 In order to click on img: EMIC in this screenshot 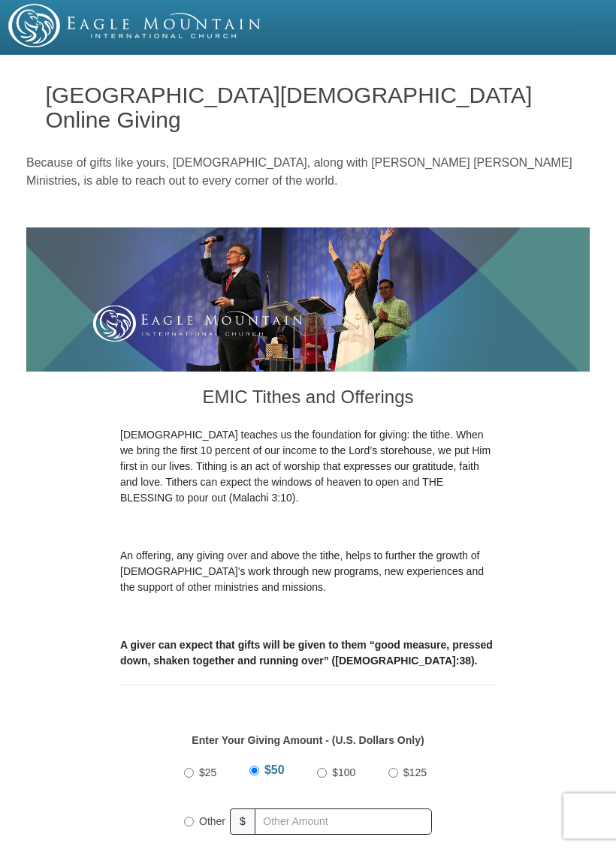, I will do `click(135, 25)`.